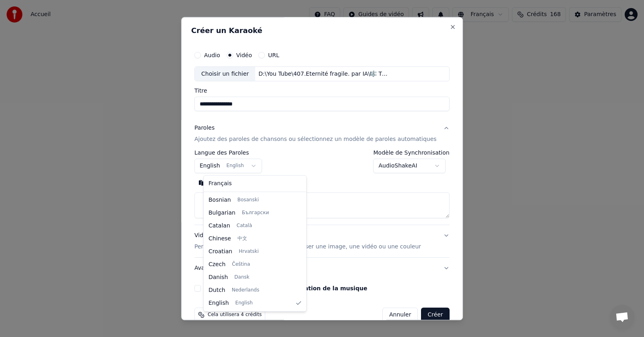  What do you see at coordinates (217, 264) in the screenshot?
I see `span: Czech` at bounding box center [217, 264].